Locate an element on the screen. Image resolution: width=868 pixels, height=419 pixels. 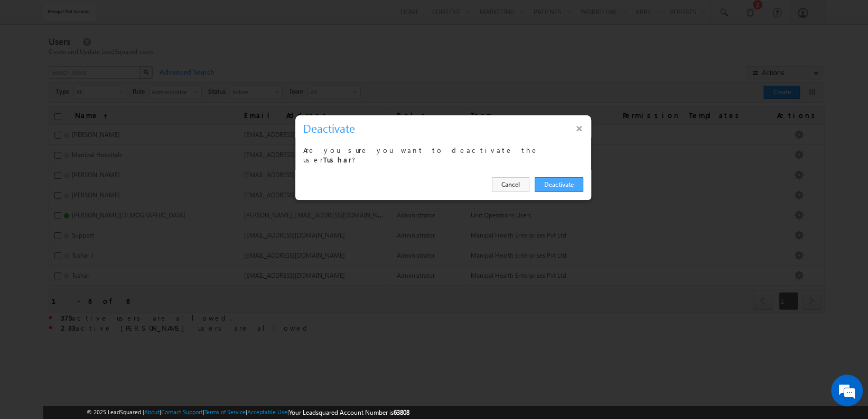
div: Are you sure you want to deactivate the user ? is located at coordinates (443, 155).